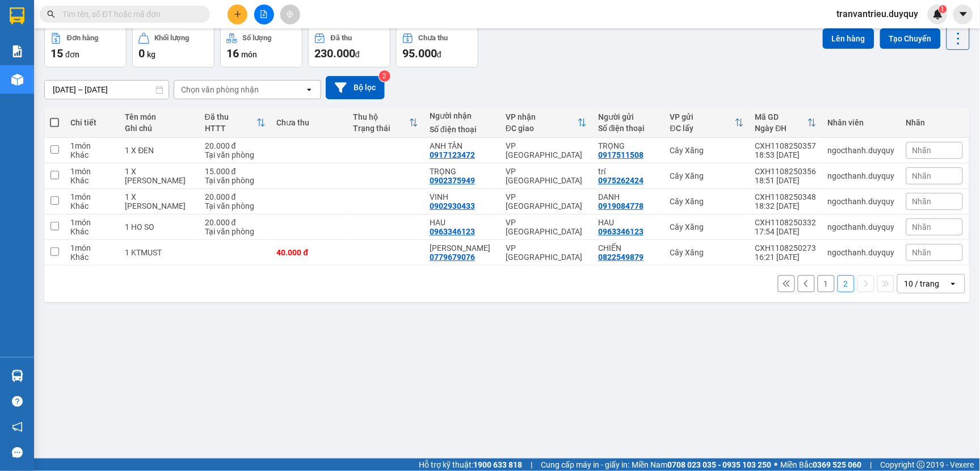 This screenshot has height=471, width=980. I want to click on sup: 1, so click(943, 9).